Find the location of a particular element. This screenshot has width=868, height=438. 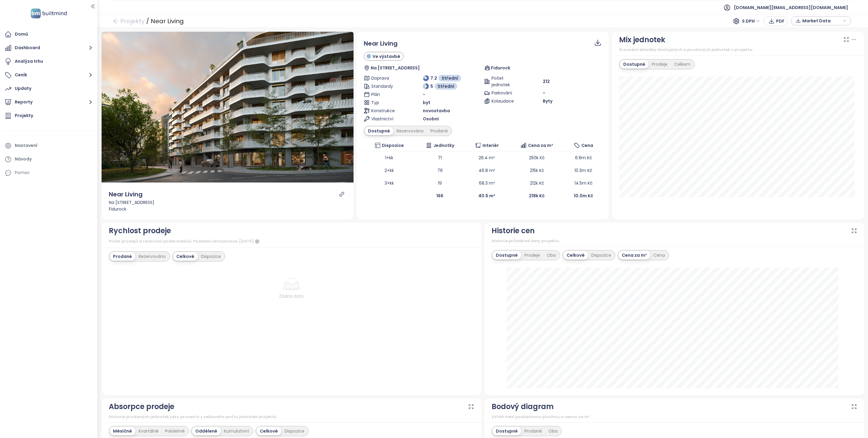

div: Nastavení is located at coordinates (26, 146).